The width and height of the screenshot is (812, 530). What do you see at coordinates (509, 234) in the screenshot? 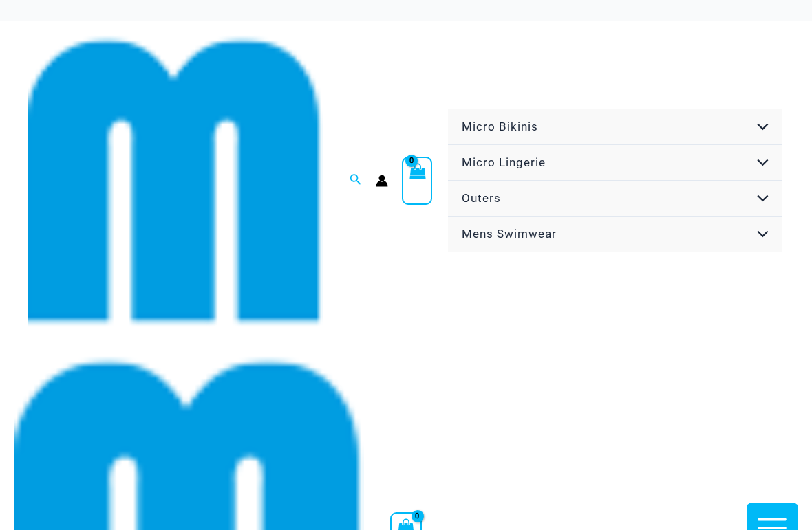
I see `span: Mens Swimwear` at bounding box center [509, 234].